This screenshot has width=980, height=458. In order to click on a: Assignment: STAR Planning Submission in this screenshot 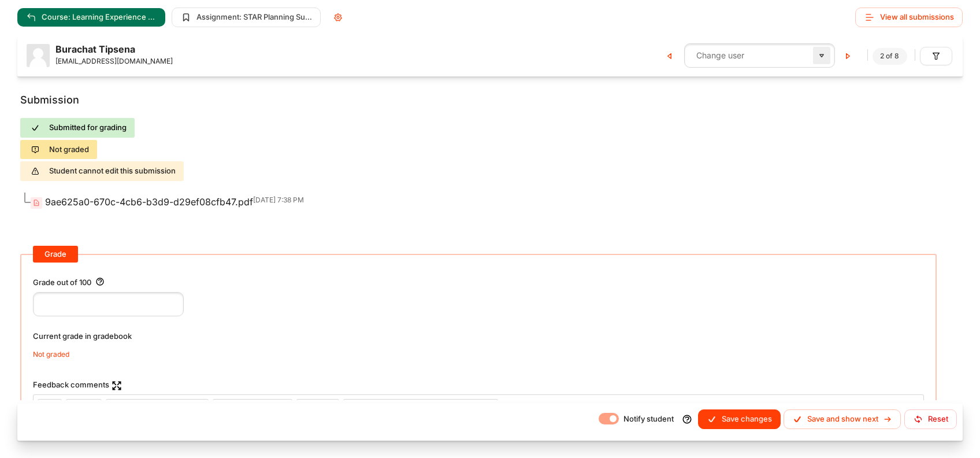, I will do `click(246, 17)`.